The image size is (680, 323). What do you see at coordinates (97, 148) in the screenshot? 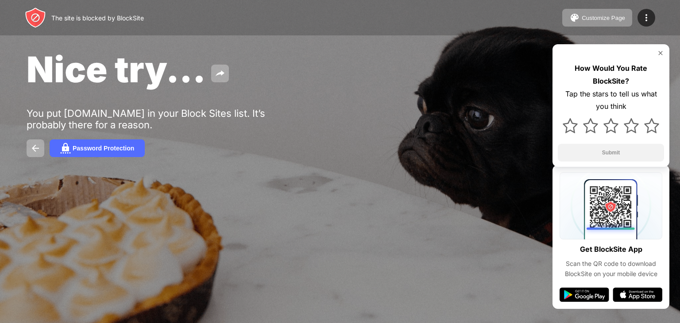
I see `button: Password Protection` at bounding box center [97, 148].